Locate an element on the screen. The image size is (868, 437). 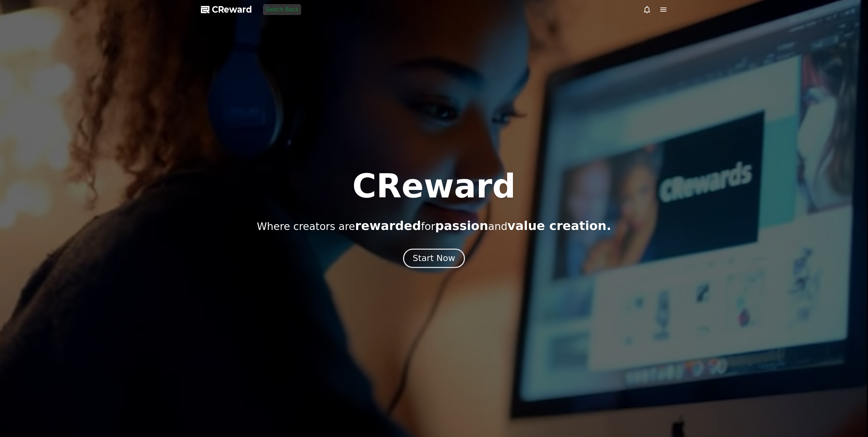
span: CReward is located at coordinates (232, 9).